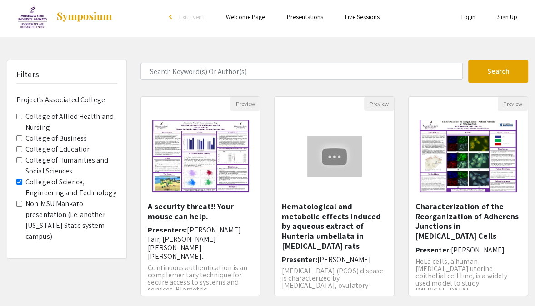  I want to click on h5: A security threat!! Your mouse can help., so click(200, 211).